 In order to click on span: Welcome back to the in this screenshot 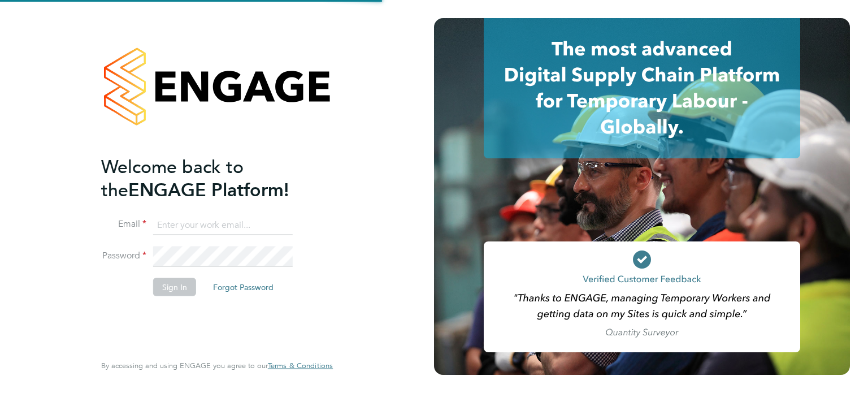, I will do `click(172, 178)`.